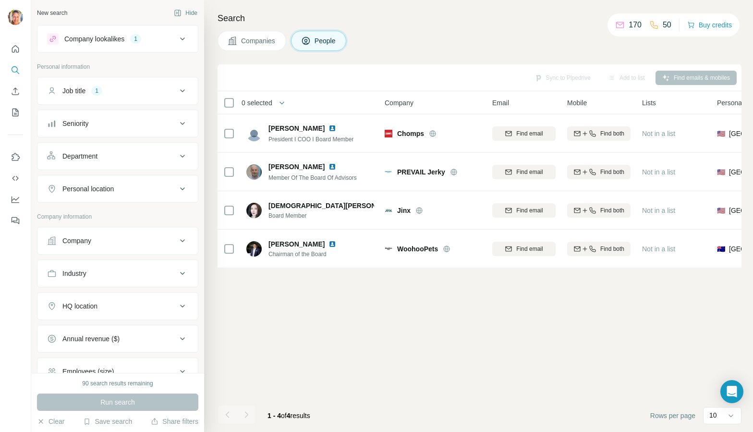 This screenshot has height=432, width=753. I want to click on div: Employees (size), so click(88, 371).